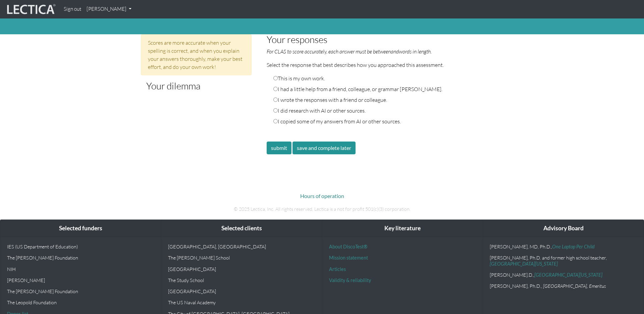  What do you see at coordinates (563, 228) in the screenshot?
I see `div: Advisory Board` at bounding box center [563, 228].